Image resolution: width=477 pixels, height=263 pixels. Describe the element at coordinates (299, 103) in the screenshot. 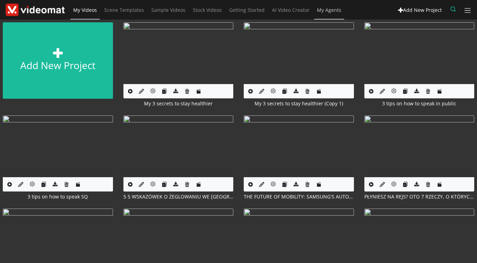

I see `div: My 3 secrets to stay healthier (Copy 1)` at that location.